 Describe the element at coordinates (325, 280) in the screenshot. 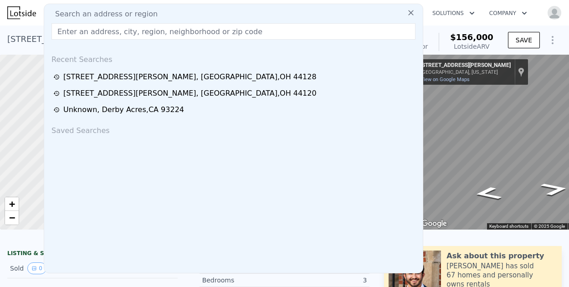

I see `div: 3` at that location.